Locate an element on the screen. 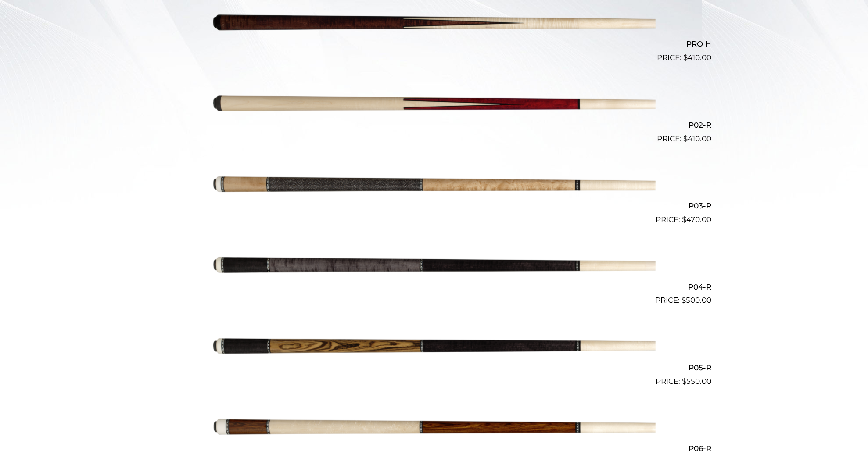 The width and height of the screenshot is (868, 451). img: P05-R is located at coordinates (434, 347).